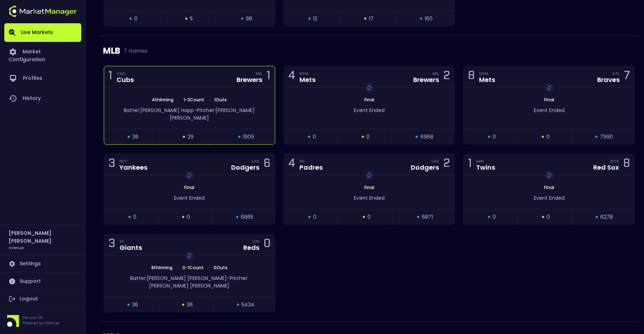 The width and height of the screenshot is (644, 334). I want to click on div: Twins, so click(485, 167).